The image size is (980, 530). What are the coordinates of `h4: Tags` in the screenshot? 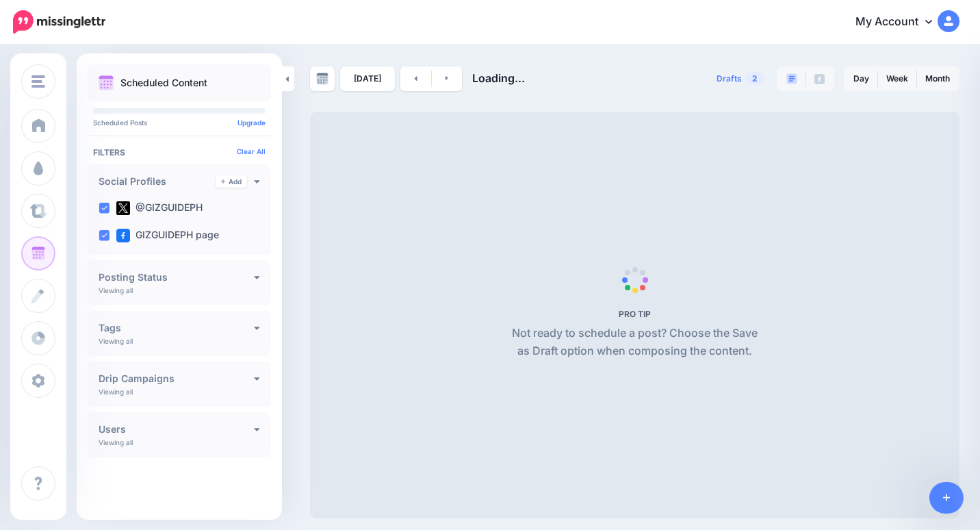 It's located at (176, 328).